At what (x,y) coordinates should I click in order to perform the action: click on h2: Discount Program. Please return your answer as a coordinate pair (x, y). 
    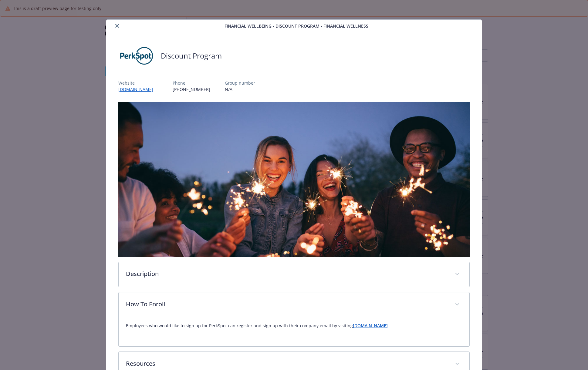
    Looking at the image, I should click on (191, 56).